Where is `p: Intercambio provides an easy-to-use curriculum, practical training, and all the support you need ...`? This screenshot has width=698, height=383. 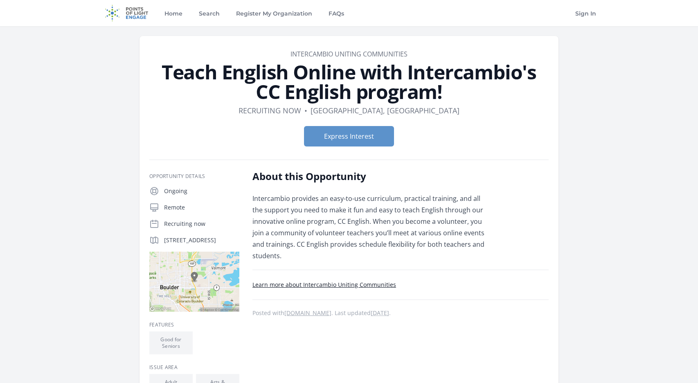 p: Intercambio provides an easy-to-use curriculum, practical training, and all the support you need ... is located at coordinates (372, 227).